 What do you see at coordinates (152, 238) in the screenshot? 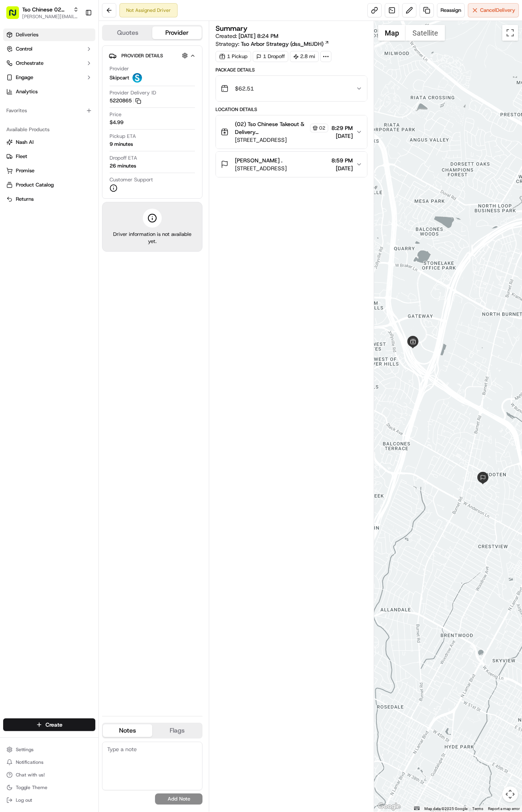
I see `span: Driver information is not available yet.` at bounding box center [152, 238].